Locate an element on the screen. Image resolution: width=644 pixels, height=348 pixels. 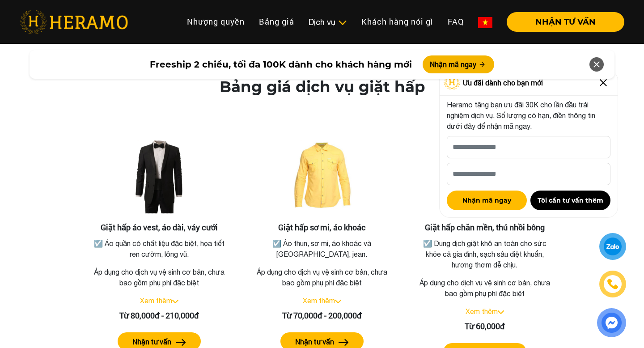
a: NHẬN TƯ VẤN is located at coordinates (562, 22).